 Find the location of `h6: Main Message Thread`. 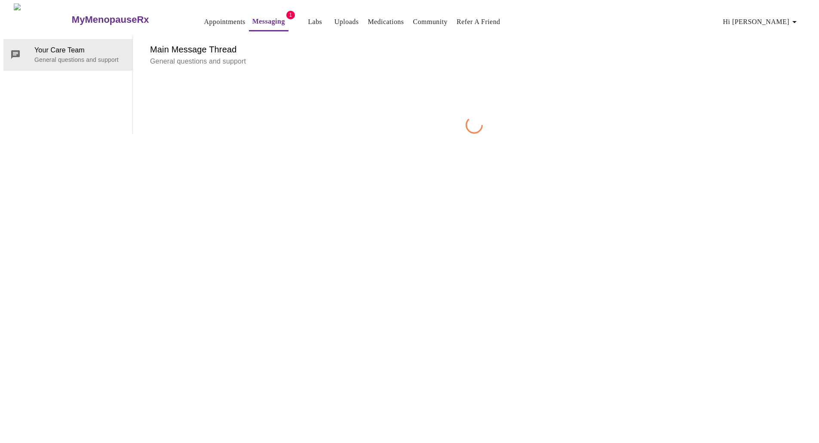

h6: Main Message Thread is located at coordinates (474, 49).